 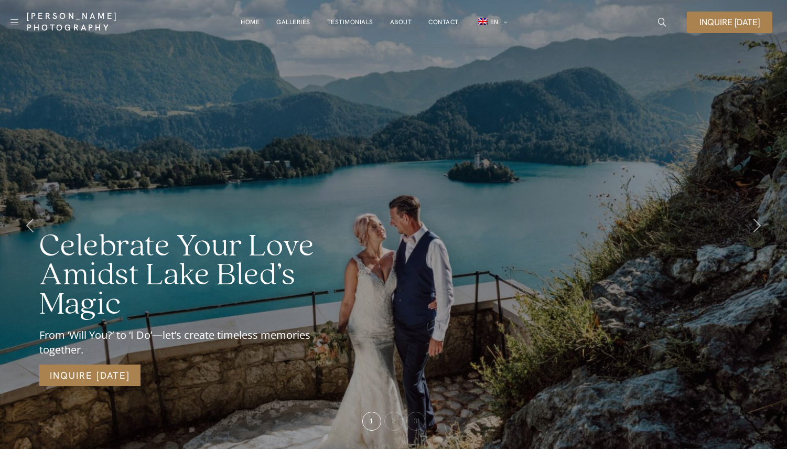 I want to click on a: Testimonials, so click(x=350, y=22).